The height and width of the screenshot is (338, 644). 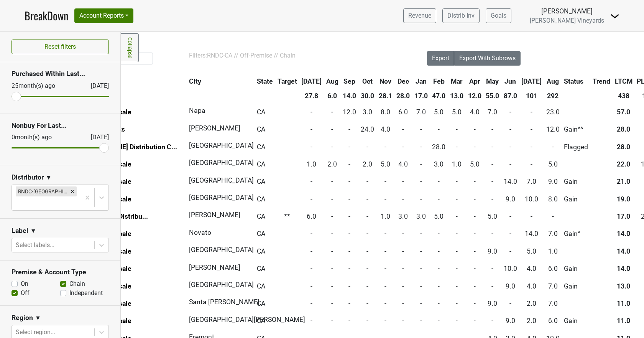 What do you see at coordinates (403, 217) in the screenshot?
I see `span: 3.0` at bounding box center [403, 217].